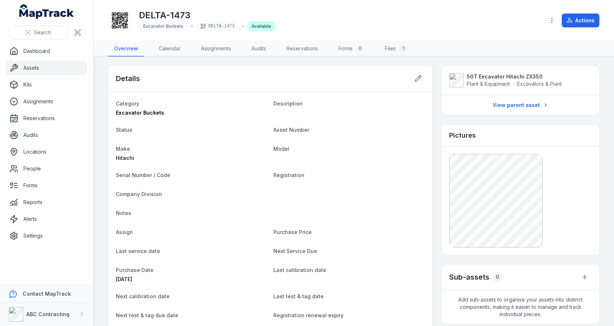 This screenshot has height=326, width=614. I want to click on button: Search, so click(38, 33).